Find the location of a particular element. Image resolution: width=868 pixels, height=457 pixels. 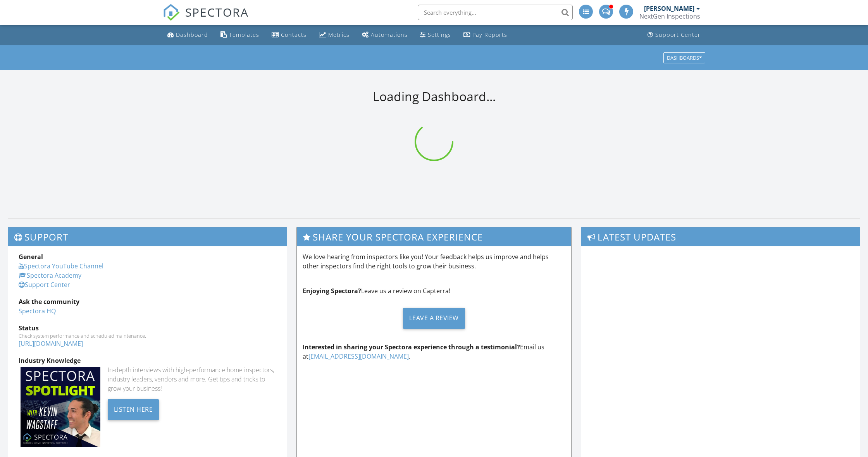

div: Metrics is located at coordinates (339, 34).